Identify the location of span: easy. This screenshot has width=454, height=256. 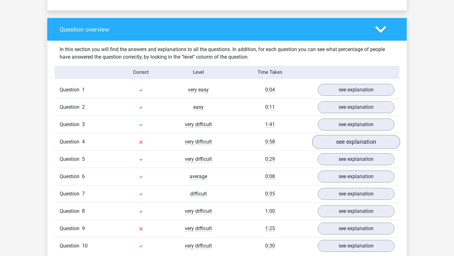
(198, 107).